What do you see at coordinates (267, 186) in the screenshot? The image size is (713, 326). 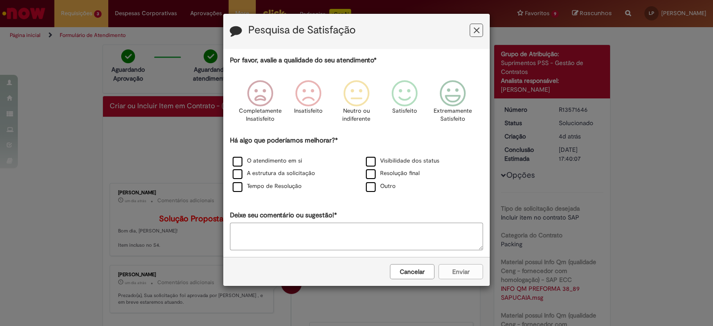 I see `label: Tempo de Resolução` at bounding box center [267, 186].